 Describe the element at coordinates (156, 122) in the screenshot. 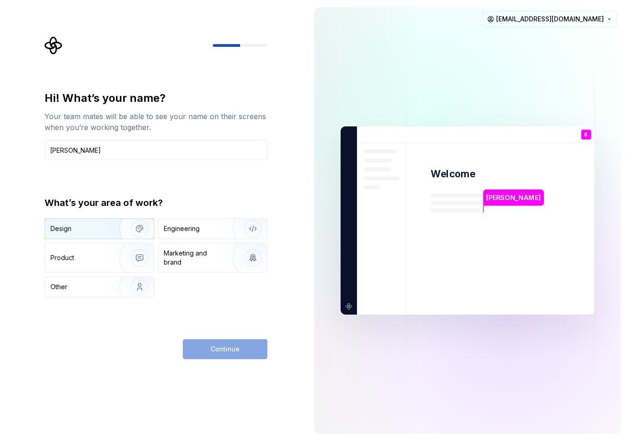

I see `div: Your team mates will be able to see your name on their screens when you’re working together.` at that location.